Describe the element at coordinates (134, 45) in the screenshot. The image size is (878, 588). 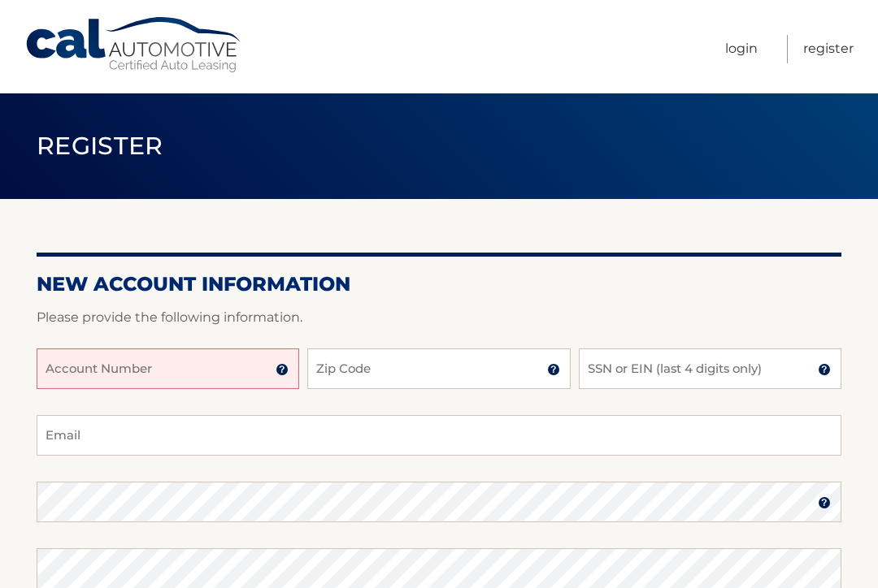
I see `a: Cal Automotive` at that location.